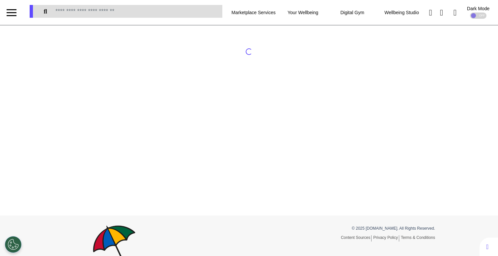 This screenshot has width=498, height=256. What do you see at coordinates (13, 245) in the screenshot?
I see `button: Open Preferences` at bounding box center [13, 245].